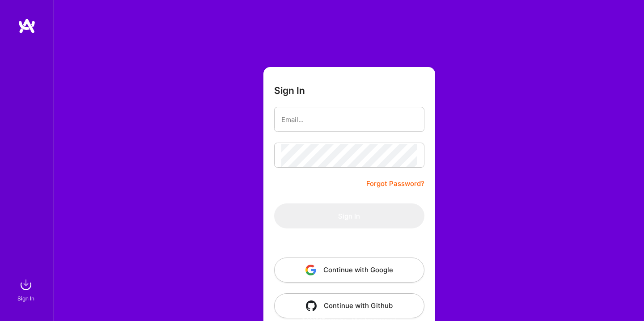 The width and height of the screenshot is (644, 321). I want to click on h3: Sign In, so click(289, 90).